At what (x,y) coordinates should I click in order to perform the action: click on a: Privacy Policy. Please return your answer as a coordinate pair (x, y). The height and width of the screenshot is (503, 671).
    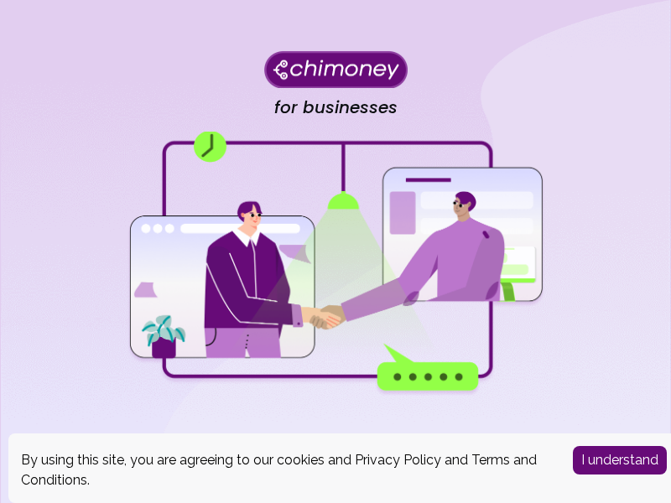
    Looking at the image, I should click on (398, 460).